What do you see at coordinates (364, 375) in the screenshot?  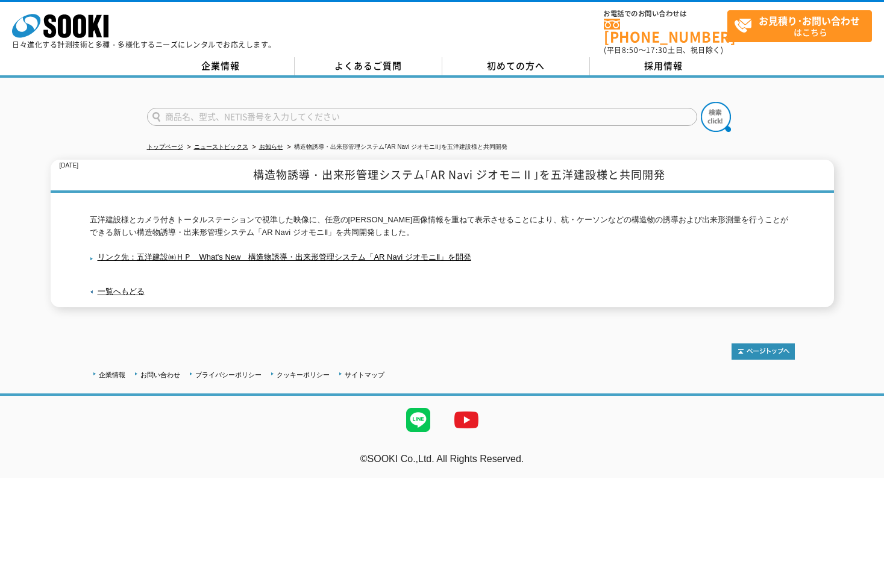 I see `a: サイトマップ` at bounding box center [364, 375].